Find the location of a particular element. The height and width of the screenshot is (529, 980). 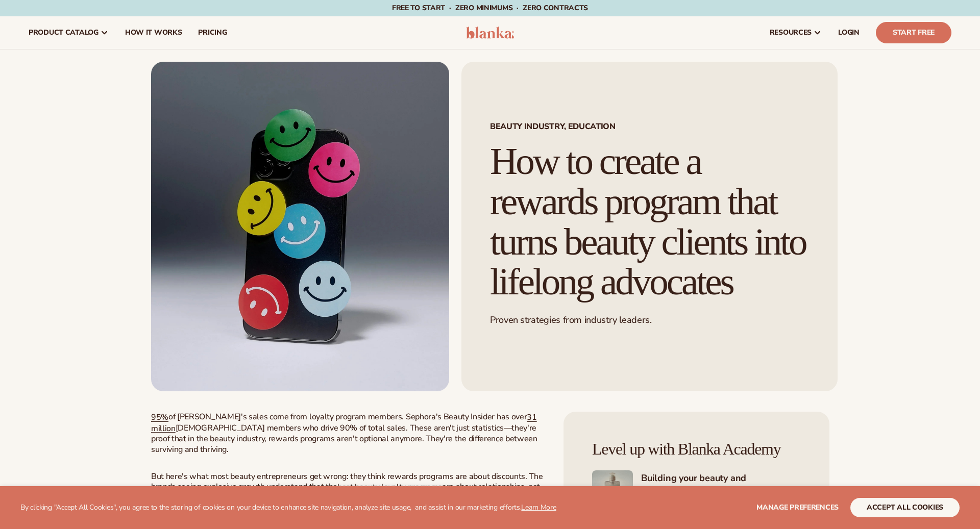

span: Manage preferences is located at coordinates (797, 508).